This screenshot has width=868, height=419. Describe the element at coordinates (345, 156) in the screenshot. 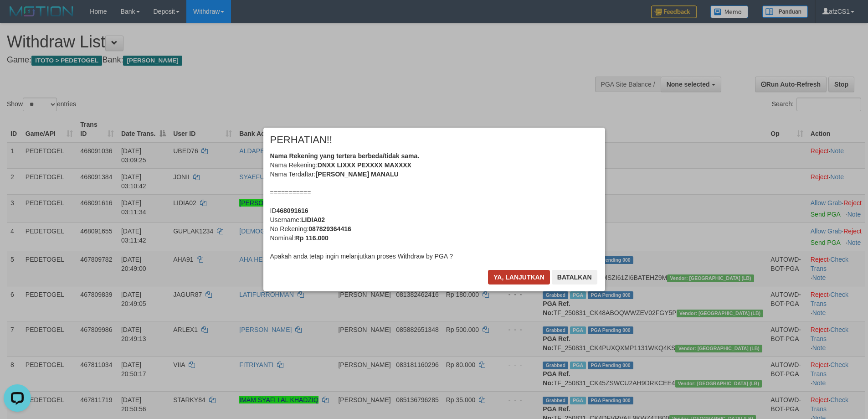

I see `b: Nama Rekening yang tertera berbeda/tidak sama.` at that location.